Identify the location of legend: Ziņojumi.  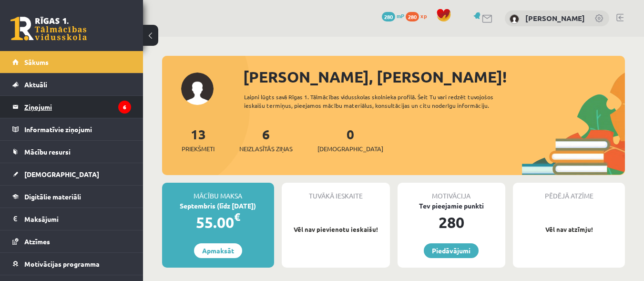
(78, 107).